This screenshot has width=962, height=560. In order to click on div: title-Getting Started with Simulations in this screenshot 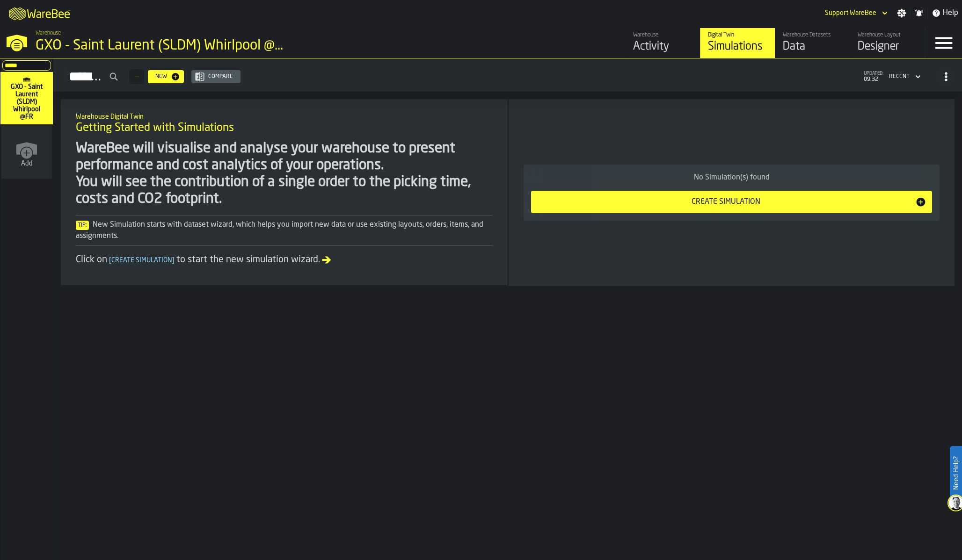, I will do `click(284, 123)`.